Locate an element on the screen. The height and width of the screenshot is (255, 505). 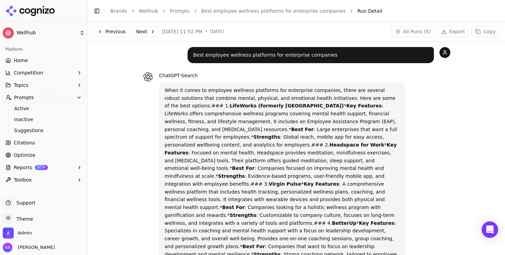
span: BETA is located at coordinates (41, 168).